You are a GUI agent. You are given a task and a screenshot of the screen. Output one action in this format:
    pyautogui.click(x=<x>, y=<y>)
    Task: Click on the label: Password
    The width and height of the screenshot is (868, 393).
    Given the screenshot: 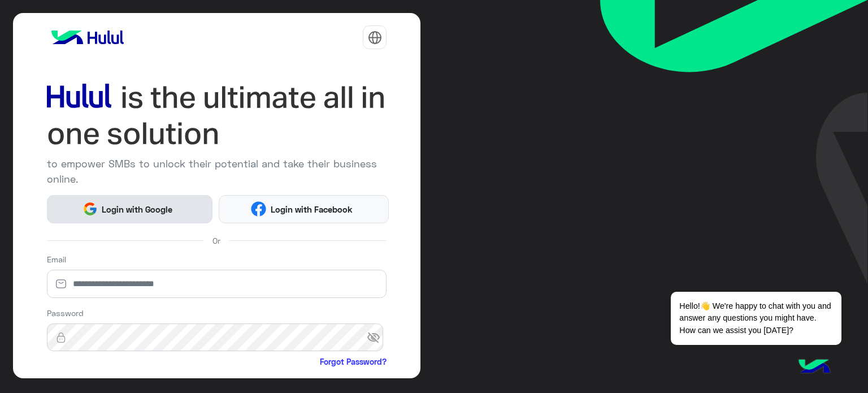 What is the action you would take?
    pyautogui.click(x=65, y=313)
    